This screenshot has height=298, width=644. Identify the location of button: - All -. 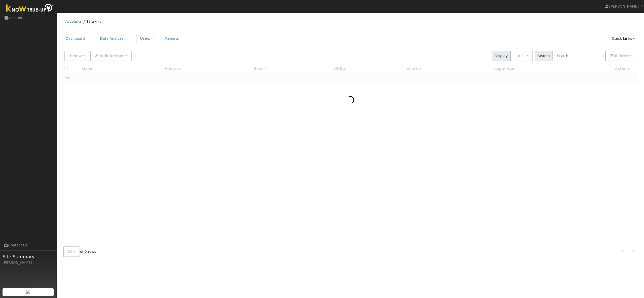
(522, 56).